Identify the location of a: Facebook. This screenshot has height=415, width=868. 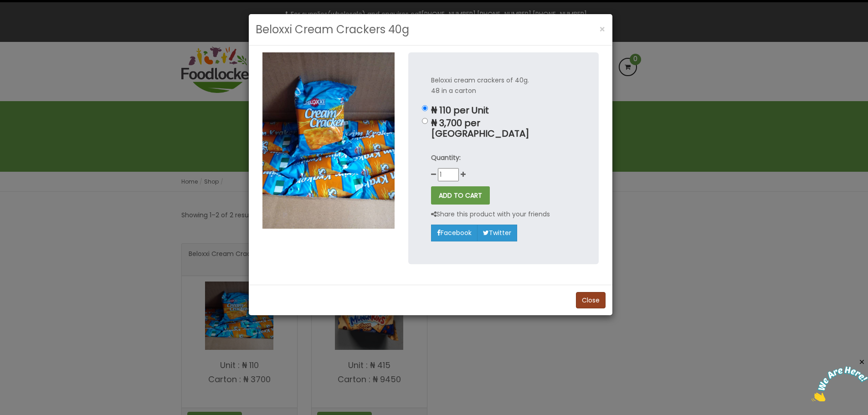
(454, 233).